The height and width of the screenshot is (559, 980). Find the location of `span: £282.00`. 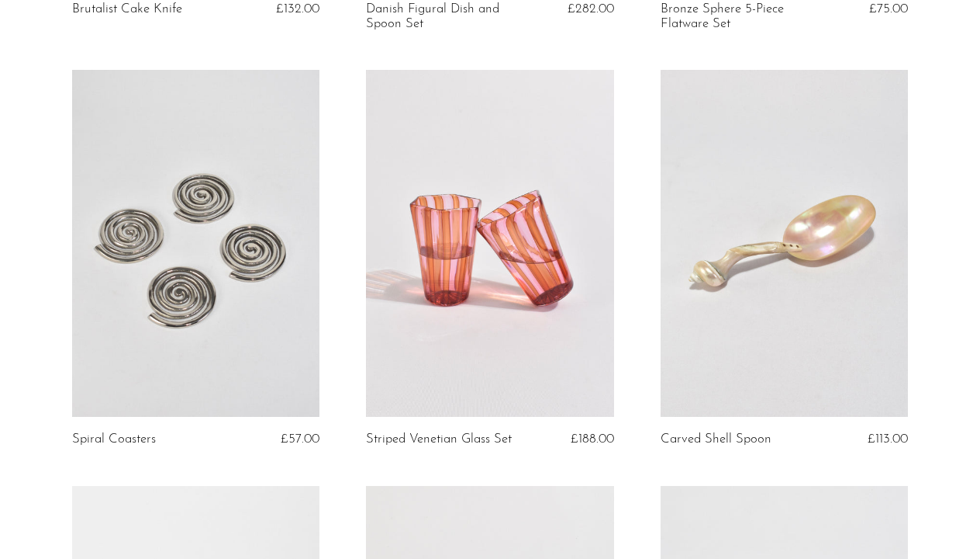

span: £282.00 is located at coordinates (591, 9).